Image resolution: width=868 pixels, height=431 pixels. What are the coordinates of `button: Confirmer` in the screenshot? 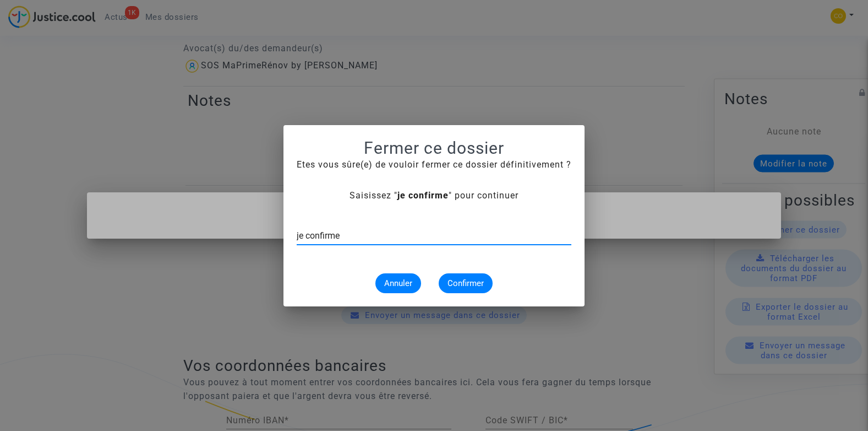 It's located at (466, 283).